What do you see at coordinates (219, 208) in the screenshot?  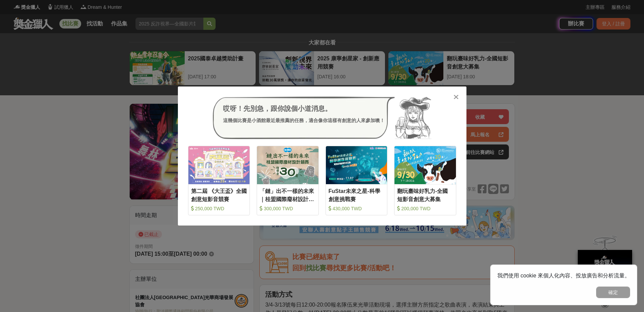 I see `div: 250,000 TWD` at bounding box center [219, 208].